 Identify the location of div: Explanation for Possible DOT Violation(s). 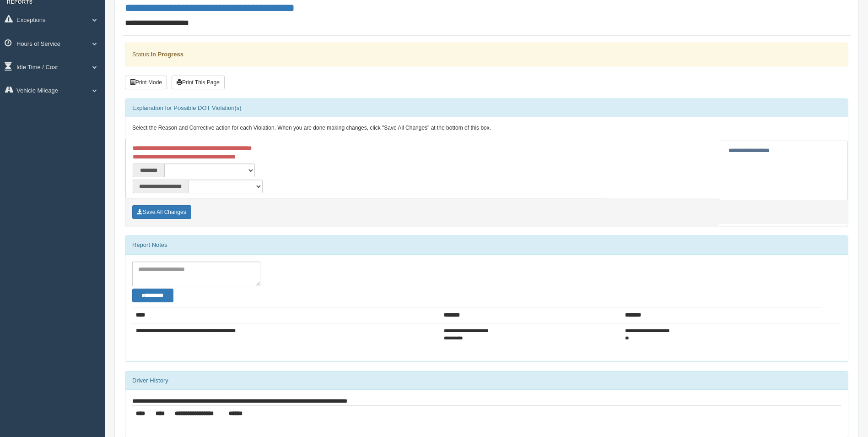
(487, 108).